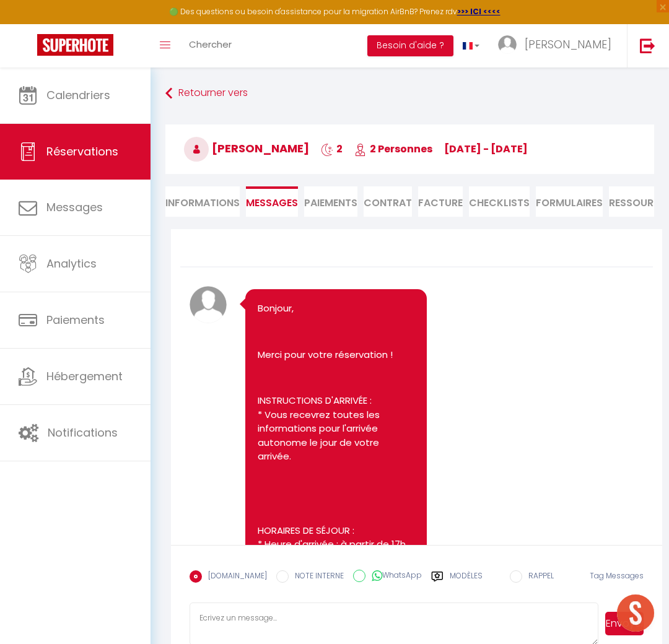 The image size is (669, 644). I want to click on button: Besoin d'aide ?, so click(410, 46).